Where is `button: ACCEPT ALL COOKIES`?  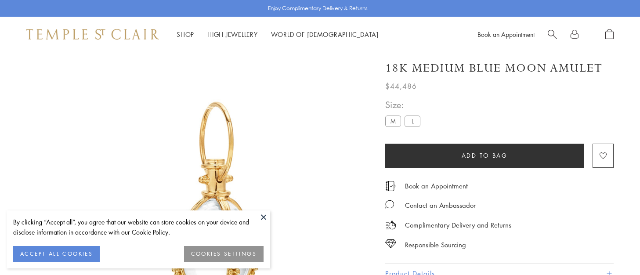
button: ACCEPT ALL COOKIES is located at coordinates (56, 254).